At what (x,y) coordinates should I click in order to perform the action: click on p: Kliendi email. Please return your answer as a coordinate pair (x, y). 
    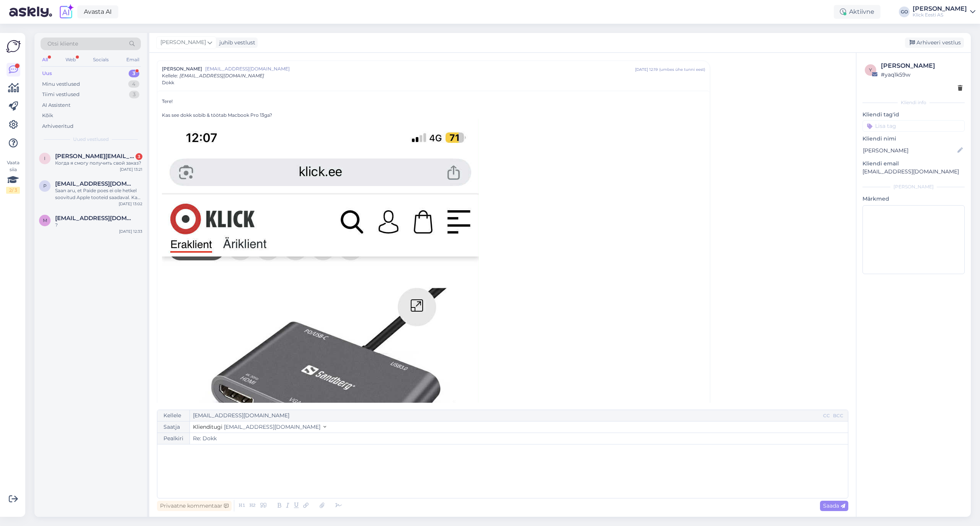
    Looking at the image, I should click on (913, 163).